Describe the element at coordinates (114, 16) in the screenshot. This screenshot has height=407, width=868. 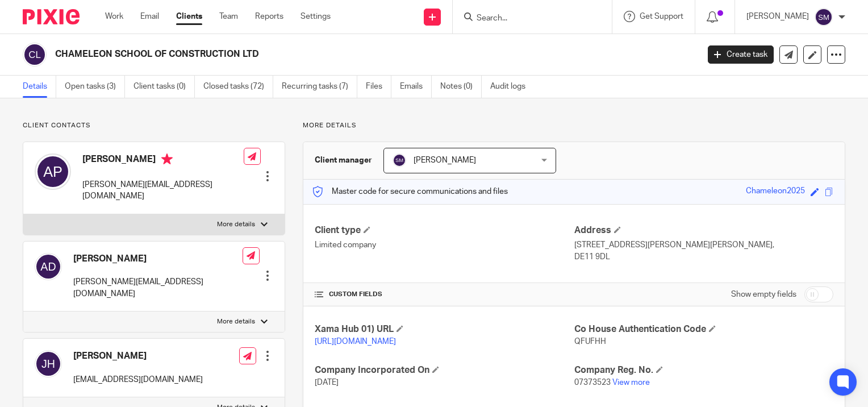
I see `a: Work` at that location.